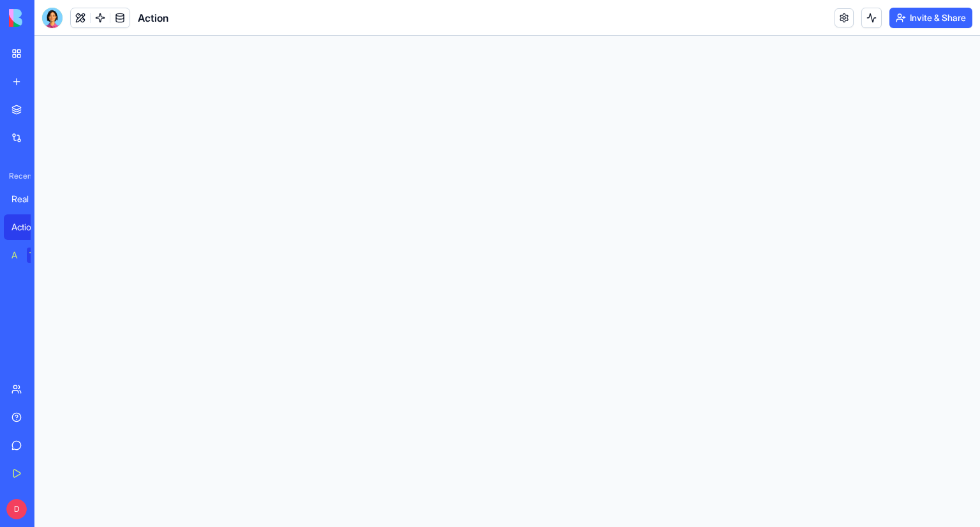 The height and width of the screenshot is (527, 980). Describe the element at coordinates (17, 509) in the screenshot. I see `span: D` at that location.